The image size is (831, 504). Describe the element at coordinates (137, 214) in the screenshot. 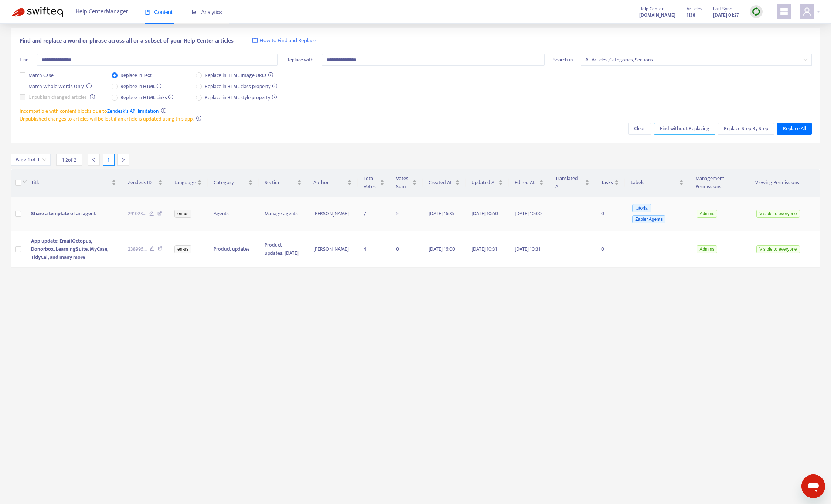

I see `span: 291023 ...` at that location.